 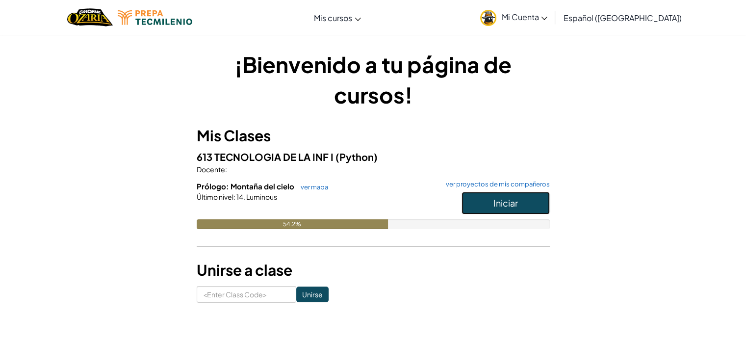 What do you see at coordinates (266, 157) in the screenshot?
I see `span: 613 TECNOLOGIA DE LA INF I` at bounding box center [266, 157].